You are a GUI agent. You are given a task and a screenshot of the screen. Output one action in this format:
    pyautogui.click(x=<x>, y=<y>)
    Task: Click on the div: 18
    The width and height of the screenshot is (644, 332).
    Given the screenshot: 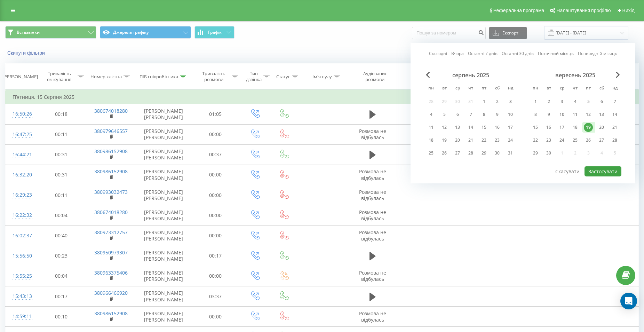 What is the action you would take?
    pyautogui.click(x=431, y=140)
    